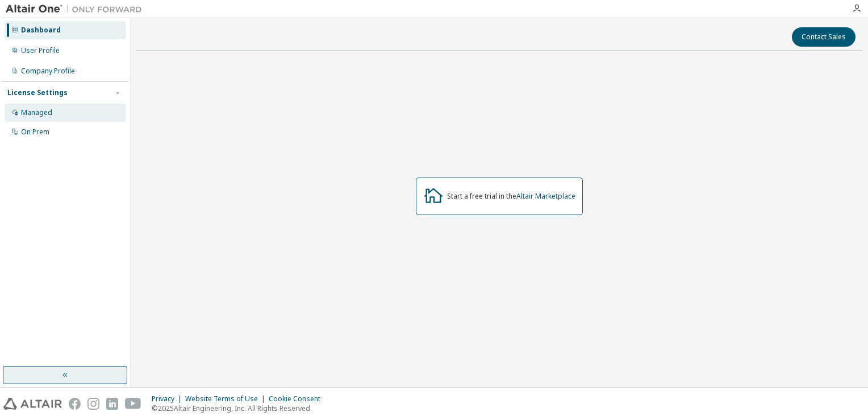 The height and width of the screenshot is (420, 868). Describe the element at coordinates (77, 9) in the screenshot. I see `img: Altair One` at that location.